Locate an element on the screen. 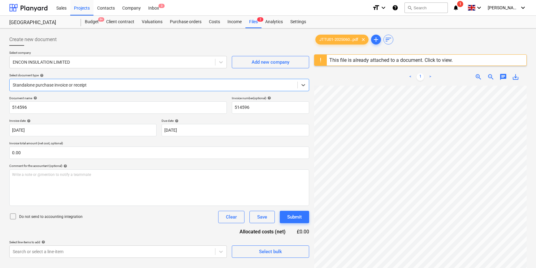 This screenshot has width=536, height=268. div: JTTU01-2025060...pdf is located at coordinates (342, 40).